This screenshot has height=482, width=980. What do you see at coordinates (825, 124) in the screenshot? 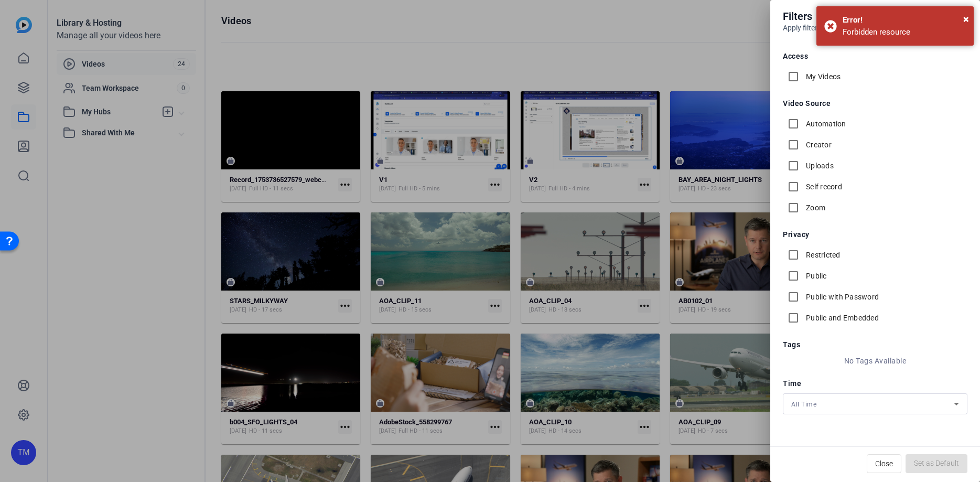
I see `label: Automation` at bounding box center [825, 124].